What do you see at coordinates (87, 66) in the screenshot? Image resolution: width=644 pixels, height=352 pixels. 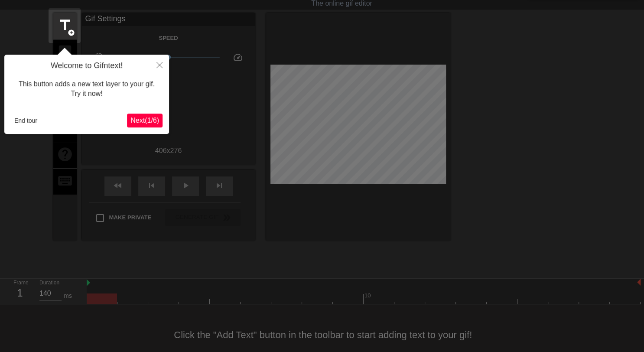 I see `h4: Welcome to Gifntext!` at bounding box center [87, 66].